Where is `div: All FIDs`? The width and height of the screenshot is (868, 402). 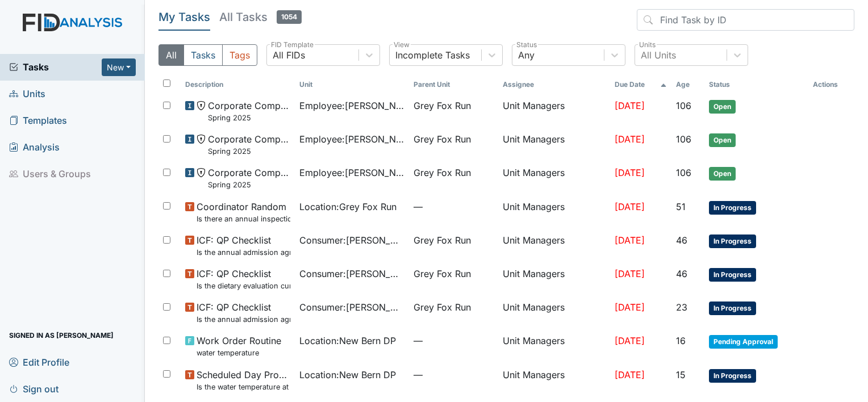 div: All FIDs is located at coordinates (288, 55).